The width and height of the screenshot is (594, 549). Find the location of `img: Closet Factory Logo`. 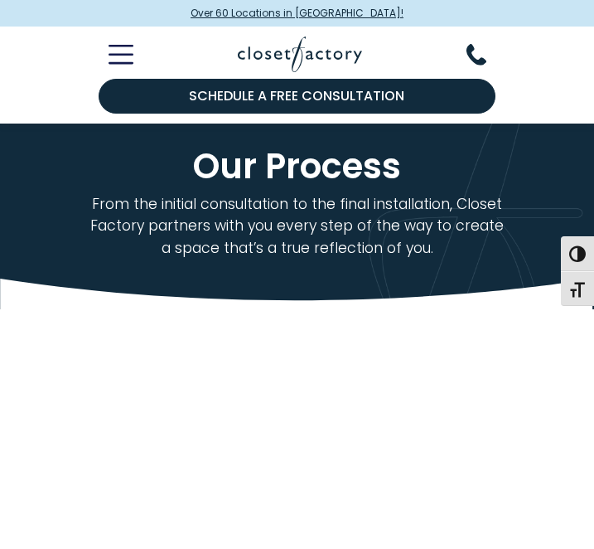

img: Closet Factory Logo is located at coordinates (300, 54).